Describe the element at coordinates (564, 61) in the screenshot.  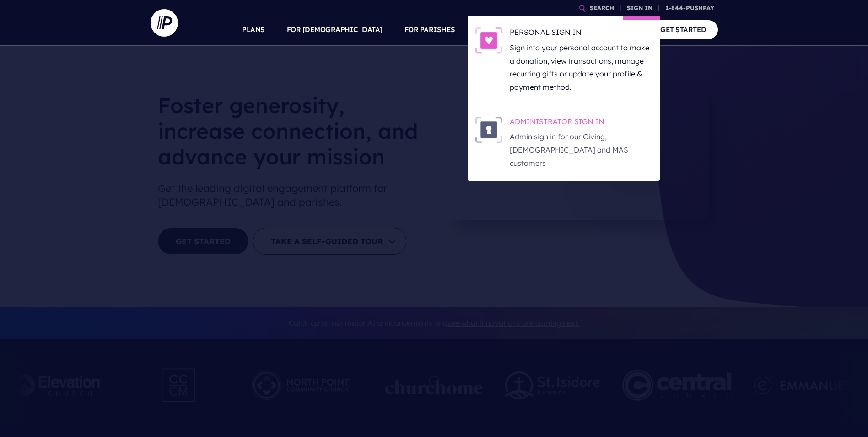
I see `a: PERSONAL SIGN IN - Illustration PERSONAL SIGN IN Sign into your personal account to make a donati...` at that location.